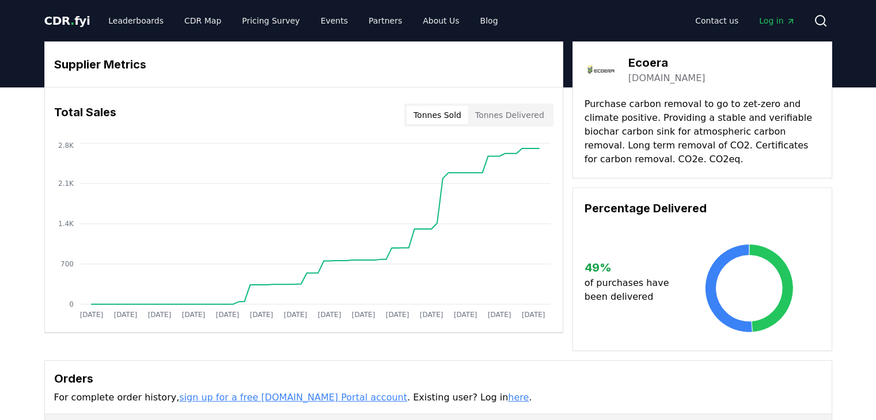  What do you see at coordinates (518, 397) in the screenshot?
I see `a: here` at bounding box center [518, 397].